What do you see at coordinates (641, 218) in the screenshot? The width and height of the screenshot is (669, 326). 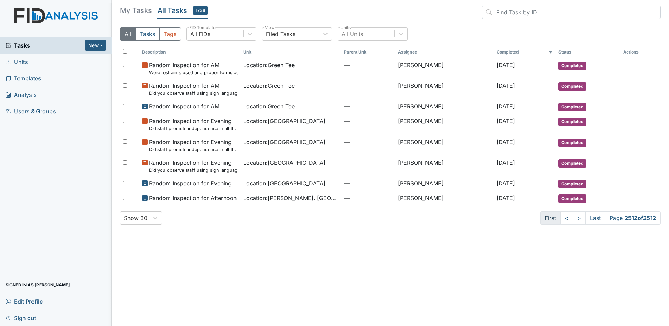 I see `strong: 2512 of 2512` at bounding box center [641, 218].